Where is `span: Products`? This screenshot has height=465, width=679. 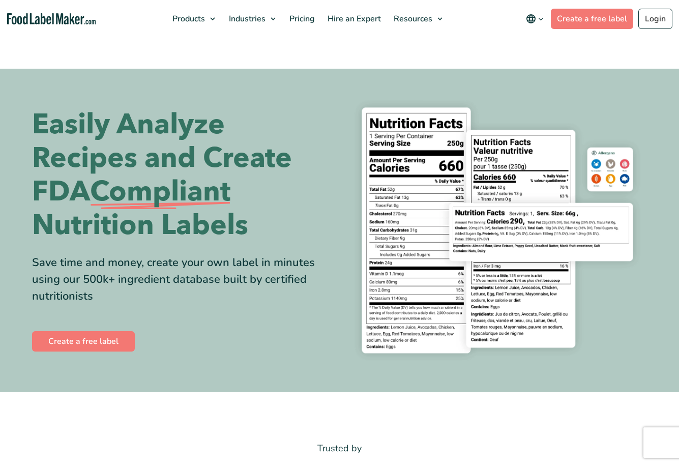 span: Products is located at coordinates (188, 19).